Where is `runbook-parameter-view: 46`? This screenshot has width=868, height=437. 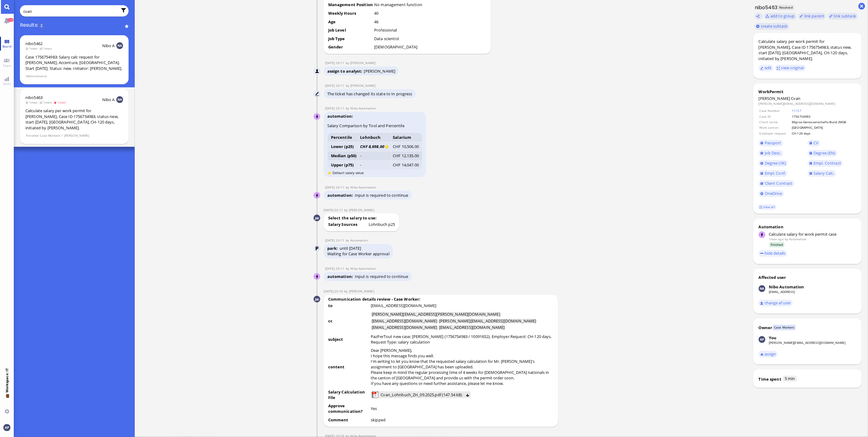 runbook-parameter-view: 46 is located at coordinates (376, 22).